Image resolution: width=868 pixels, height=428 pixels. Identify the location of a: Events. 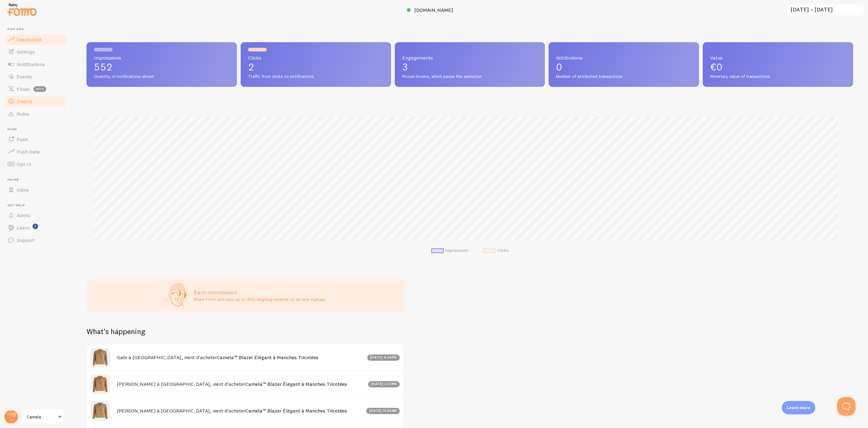
(36, 77).